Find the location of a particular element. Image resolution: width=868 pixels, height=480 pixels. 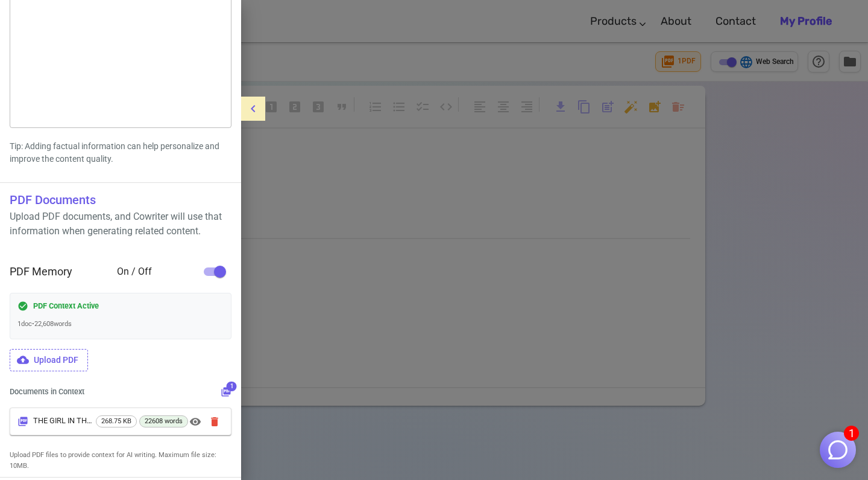

span: 268.75 KB is located at coordinates (116, 421).